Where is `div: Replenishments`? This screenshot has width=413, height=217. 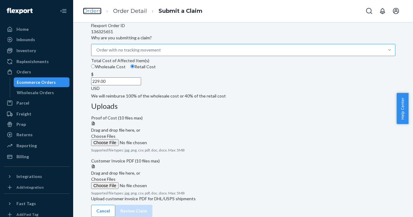 div: Replenishments is located at coordinates (33, 62).